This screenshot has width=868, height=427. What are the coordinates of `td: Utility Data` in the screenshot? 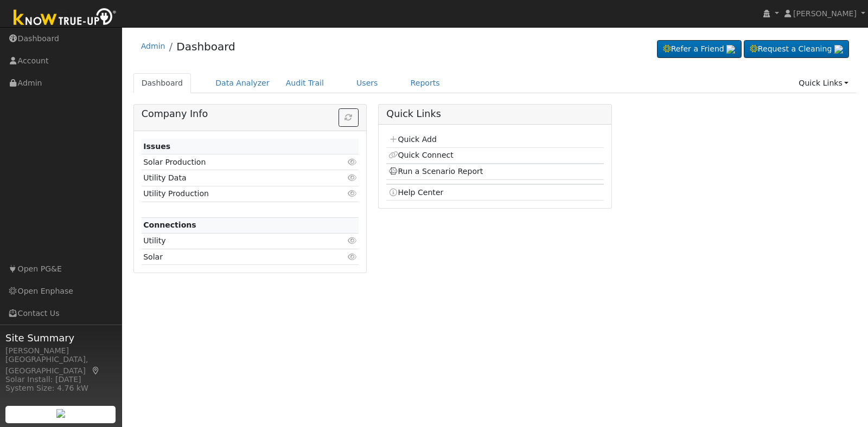 It's located at (233, 178).